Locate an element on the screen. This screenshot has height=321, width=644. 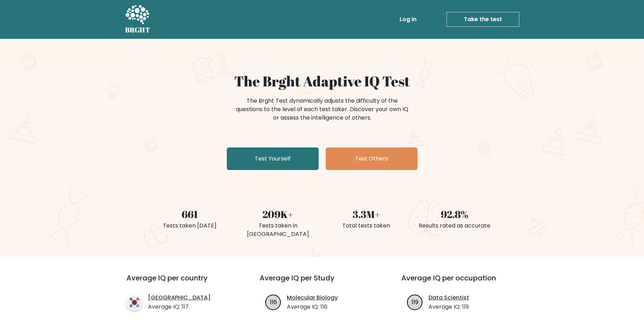
a: Take the test is located at coordinates (483, 19).